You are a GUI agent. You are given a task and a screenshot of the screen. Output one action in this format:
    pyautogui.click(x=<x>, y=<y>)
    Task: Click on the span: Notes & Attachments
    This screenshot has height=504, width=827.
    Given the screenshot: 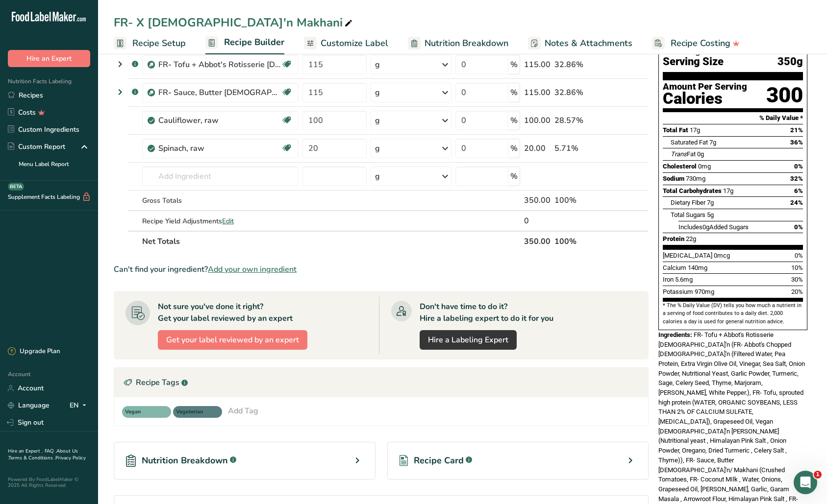 What is the action you would take?
    pyautogui.click(x=588, y=43)
    